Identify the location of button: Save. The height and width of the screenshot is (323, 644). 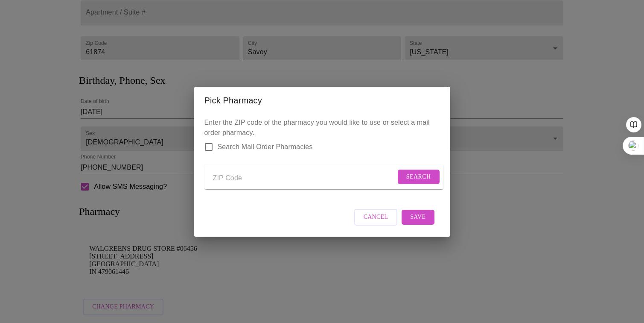
(418, 217).